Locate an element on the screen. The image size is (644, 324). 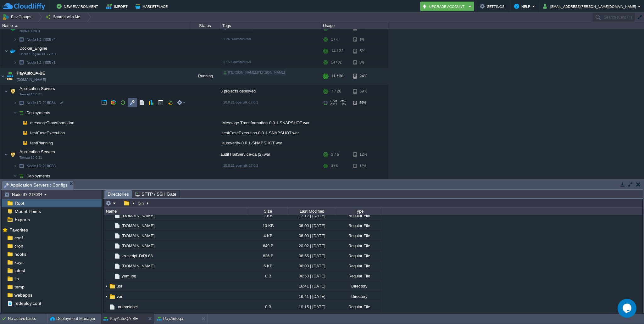
span: lib is located at coordinates (16, 279).